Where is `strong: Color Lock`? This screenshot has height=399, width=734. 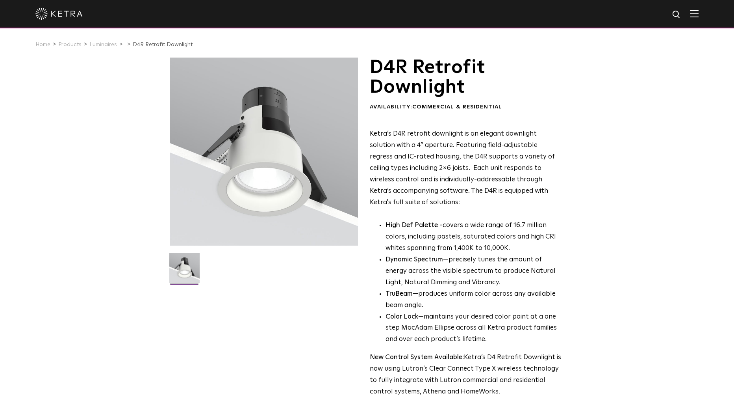 strong: Color Lock is located at coordinates (402, 316).